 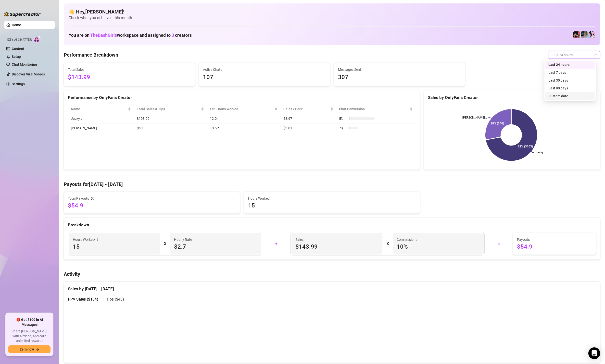 What do you see at coordinates (129, 70) in the screenshot?
I see `span: Total Sales` at bounding box center [129, 70].